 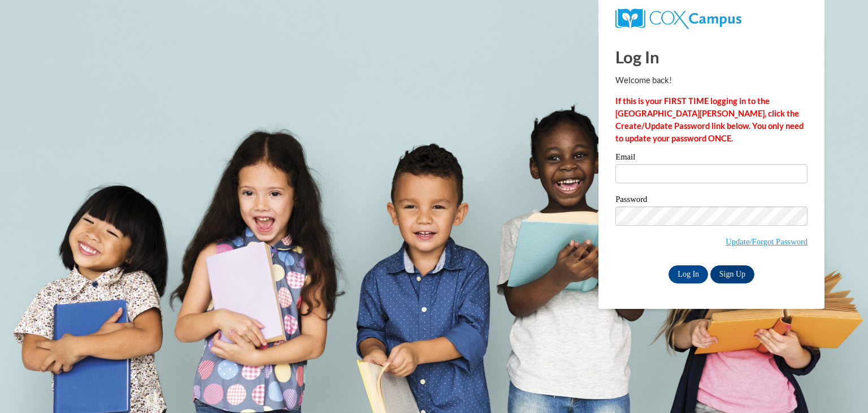 I want to click on p: Welcome back!, so click(x=711, y=80).